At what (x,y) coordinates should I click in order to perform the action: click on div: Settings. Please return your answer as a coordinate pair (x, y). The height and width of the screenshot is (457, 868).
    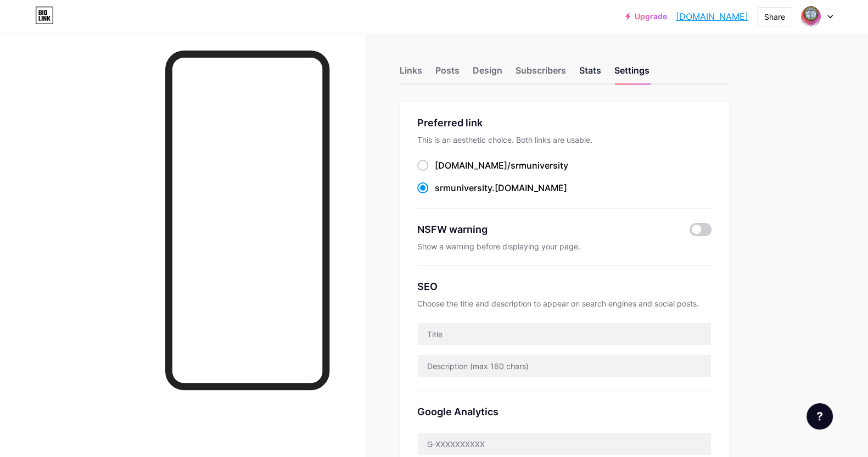
    Looking at the image, I should click on (632, 74).